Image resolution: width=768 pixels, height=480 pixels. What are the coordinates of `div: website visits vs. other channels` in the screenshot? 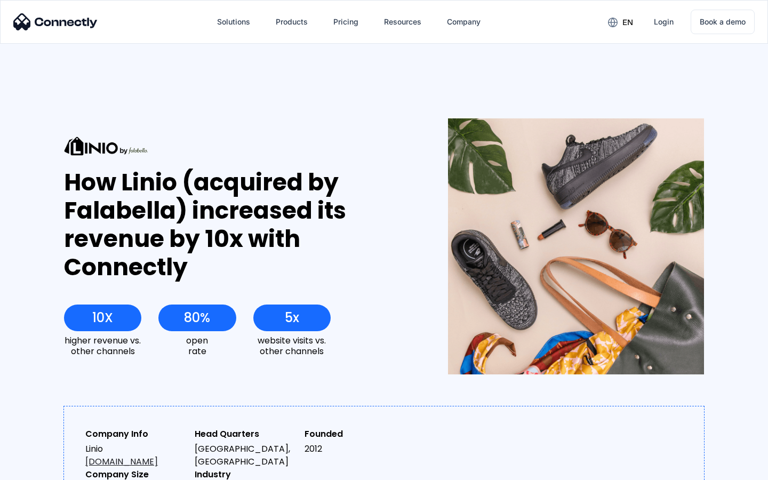 It's located at (292, 346).